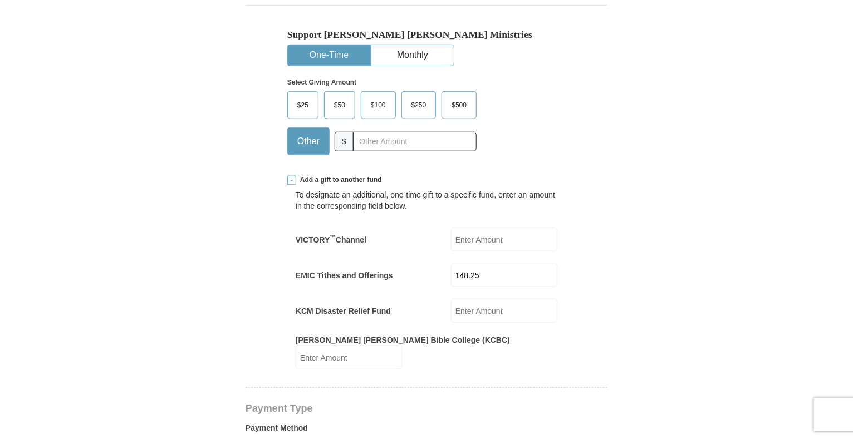 Image resolution: width=853 pixels, height=439 pixels. What do you see at coordinates (378, 105) in the screenshot?
I see `span: $100` at bounding box center [378, 105].